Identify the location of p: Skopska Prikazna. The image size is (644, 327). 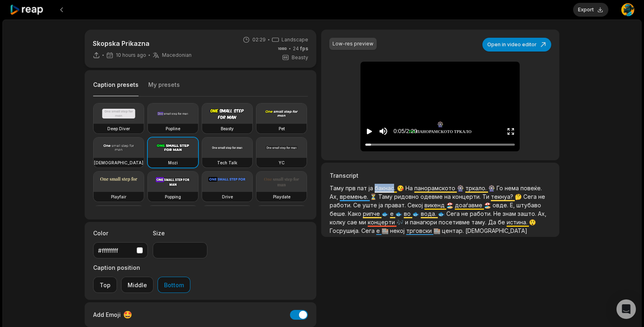
(142, 43).